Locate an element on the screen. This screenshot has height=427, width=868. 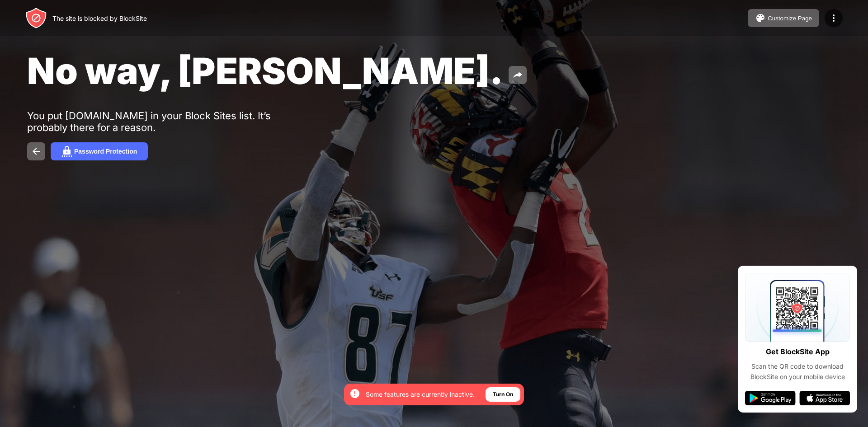
img: error-circle-white.svg is located at coordinates (355, 394).